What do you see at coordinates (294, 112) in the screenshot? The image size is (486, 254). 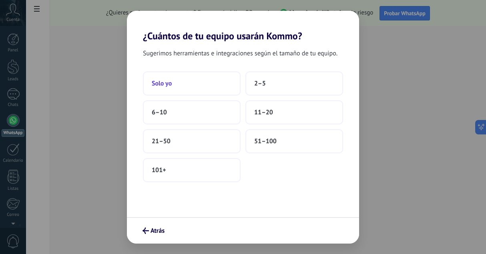 I see `button: 11–20` at bounding box center [294, 112].